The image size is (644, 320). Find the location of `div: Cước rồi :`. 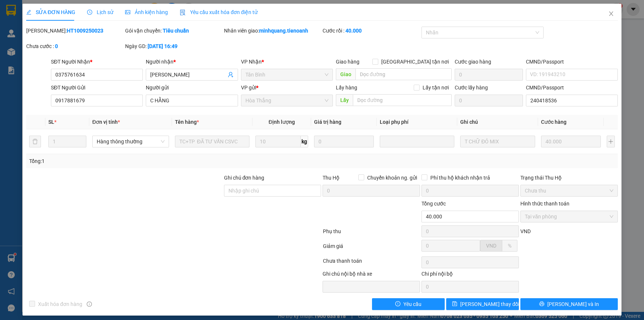

div: Cước rồi : is located at coordinates (372, 31).